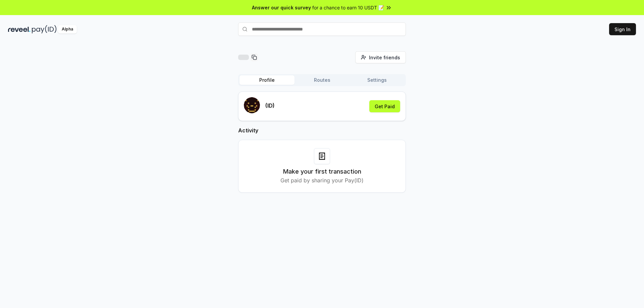  Describe the element at coordinates (267, 80) in the screenshot. I see `button: Profile` at that location.